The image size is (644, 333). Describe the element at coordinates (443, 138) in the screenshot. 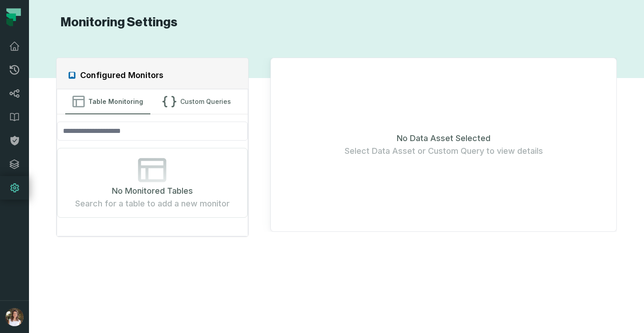

I see `span: No Data Asset Selected` at that location.